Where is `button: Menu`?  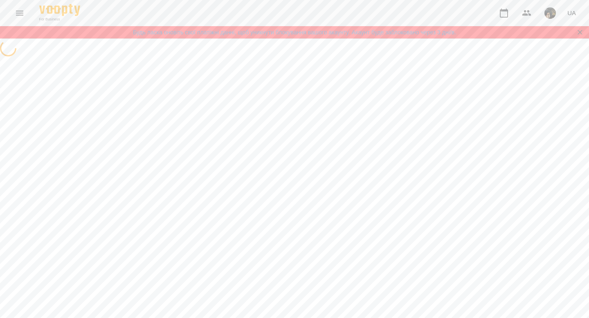
button: Menu is located at coordinates (20, 13).